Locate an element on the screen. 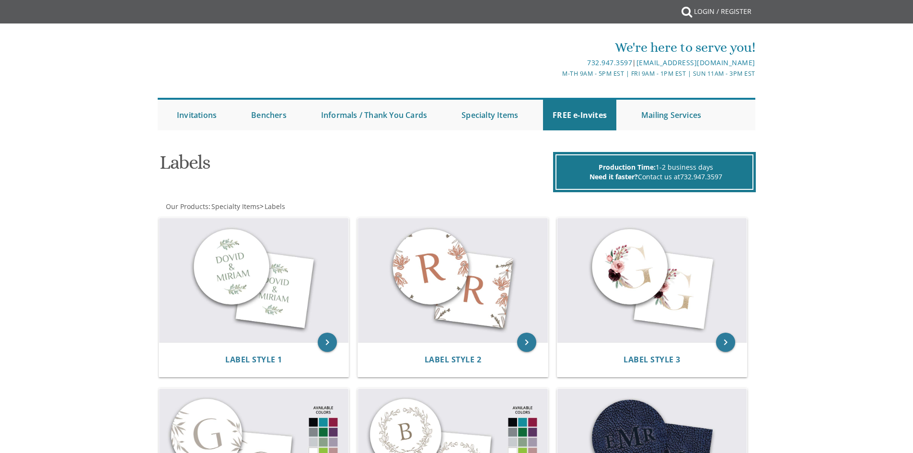  p: 1-2 business days Contact us at is located at coordinates (655, 172).